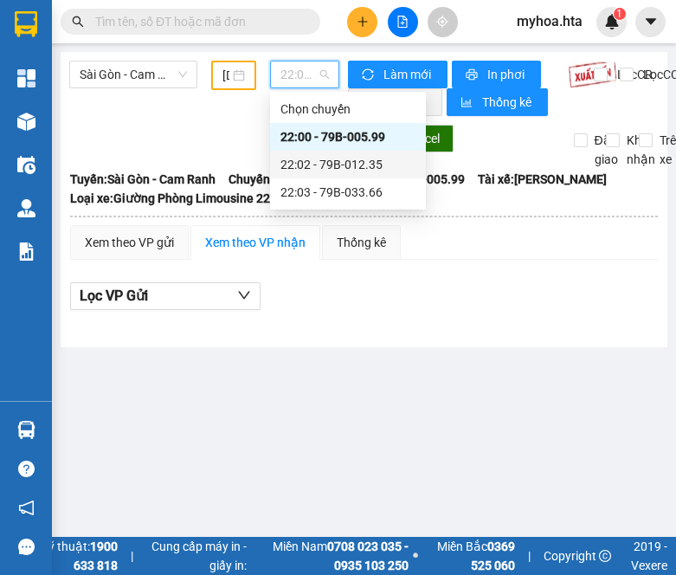 The width and height of the screenshot is (676, 575). Describe the element at coordinates (348, 137) in the screenshot. I see `div: 22:00 - 79B-005.99` at that location.